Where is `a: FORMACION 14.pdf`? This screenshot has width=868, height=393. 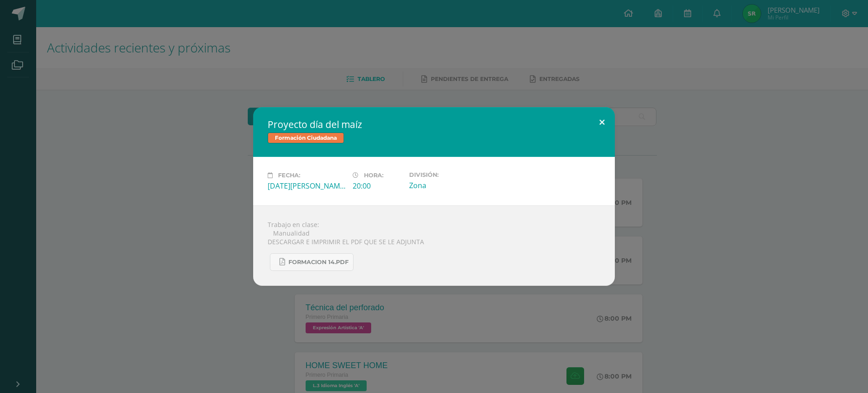 a: FORMACION 14.pdf is located at coordinates (312, 262).